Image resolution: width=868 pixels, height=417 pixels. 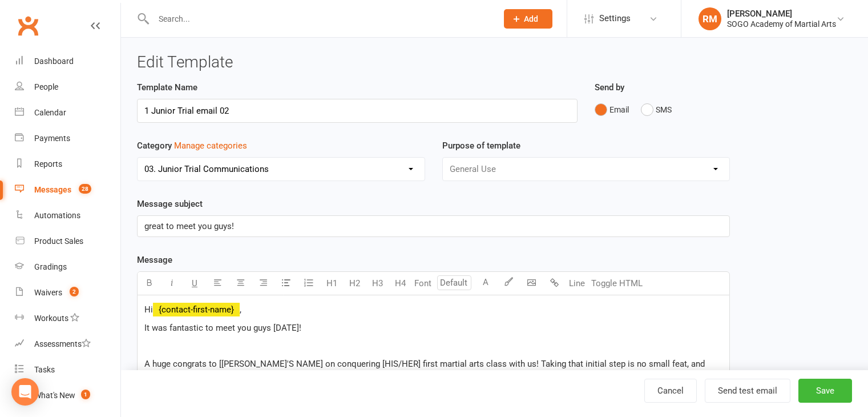 What do you see at coordinates (195, 283) in the screenshot?
I see `button: U` at bounding box center [195, 283].